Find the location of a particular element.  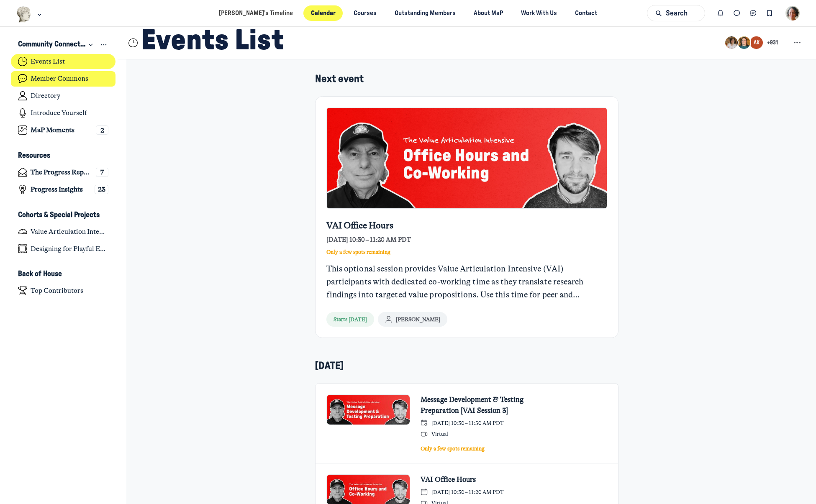

header: Page Header is located at coordinates (466, 43).